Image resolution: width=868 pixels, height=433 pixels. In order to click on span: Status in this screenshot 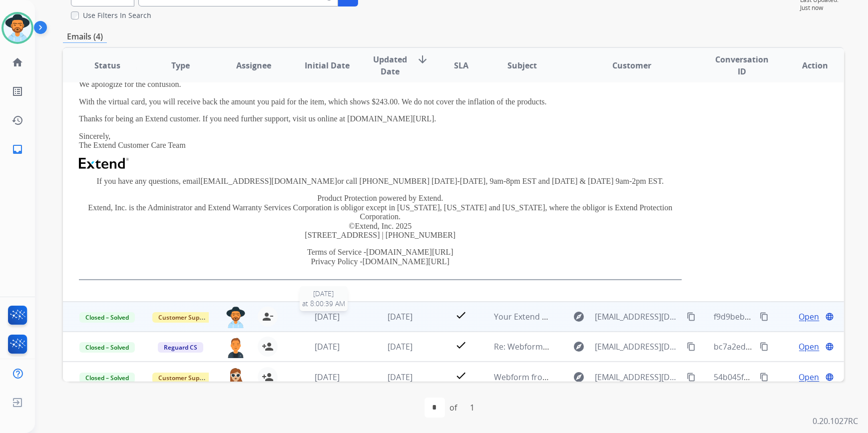, I will do `click(107, 66)`.